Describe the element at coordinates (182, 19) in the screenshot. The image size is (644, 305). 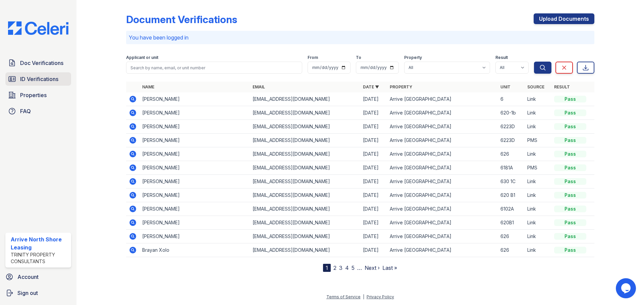
I see `div: Document Verifications` at that location.